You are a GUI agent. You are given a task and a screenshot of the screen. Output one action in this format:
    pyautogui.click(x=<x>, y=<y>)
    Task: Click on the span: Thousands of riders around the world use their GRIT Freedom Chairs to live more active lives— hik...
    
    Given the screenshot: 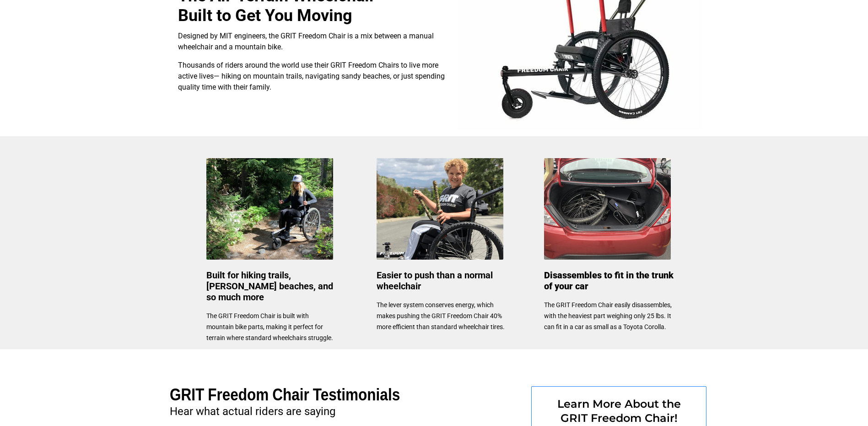 What is the action you would take?
    pyautogui.click(x=311, y=76)
    